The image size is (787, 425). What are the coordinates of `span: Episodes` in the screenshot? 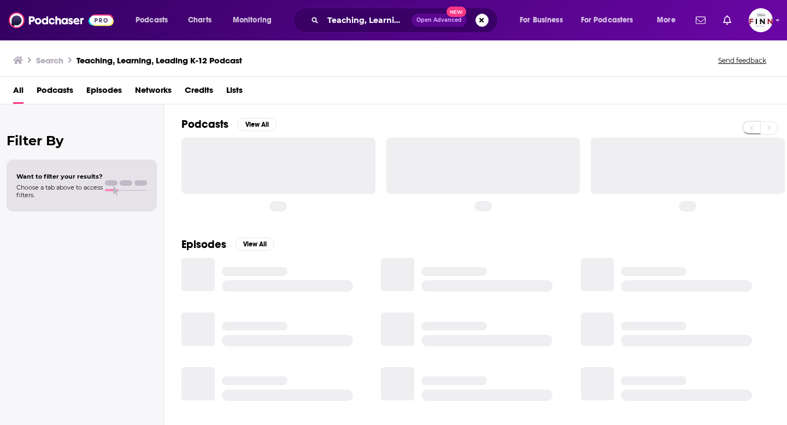 It's located at (104, 92).